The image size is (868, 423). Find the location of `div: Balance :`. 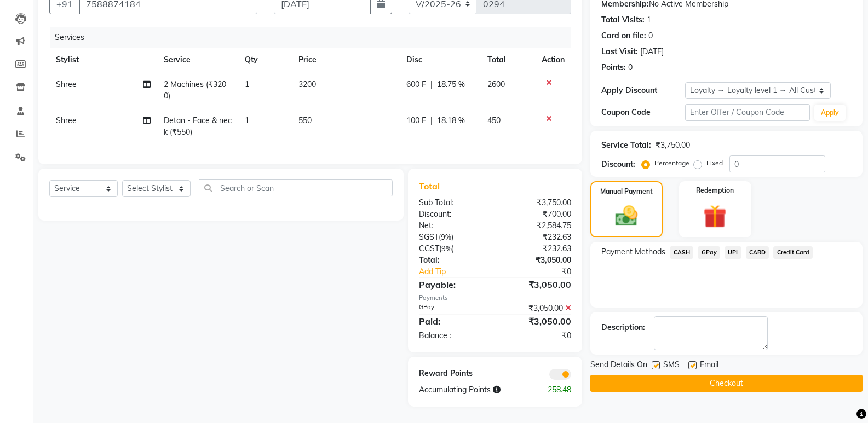

div: Balance : is located at coordinates (453, 336).